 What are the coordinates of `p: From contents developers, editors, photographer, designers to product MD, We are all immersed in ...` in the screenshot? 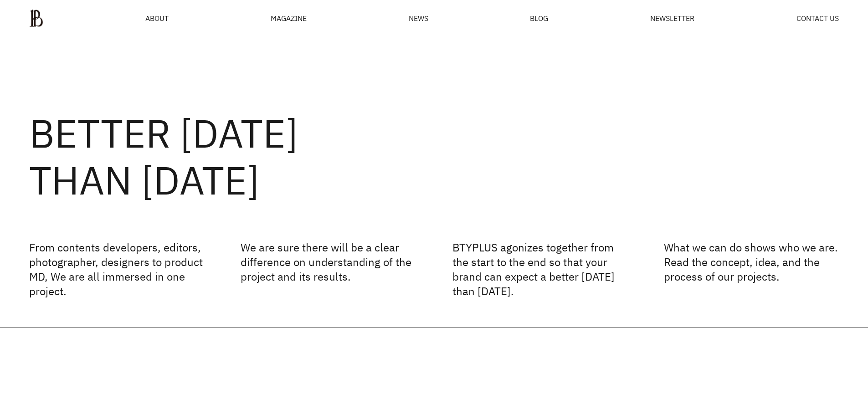 It's located at (117, 269).